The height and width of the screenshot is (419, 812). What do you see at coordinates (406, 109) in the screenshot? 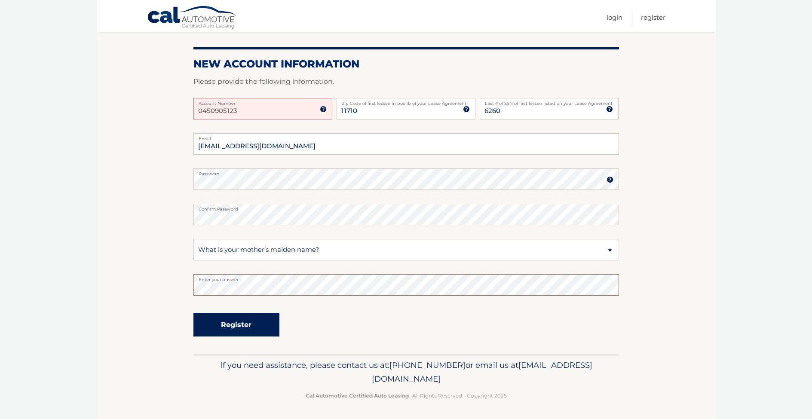
I see `input: Zip Code` at bounding box center [406, 109].